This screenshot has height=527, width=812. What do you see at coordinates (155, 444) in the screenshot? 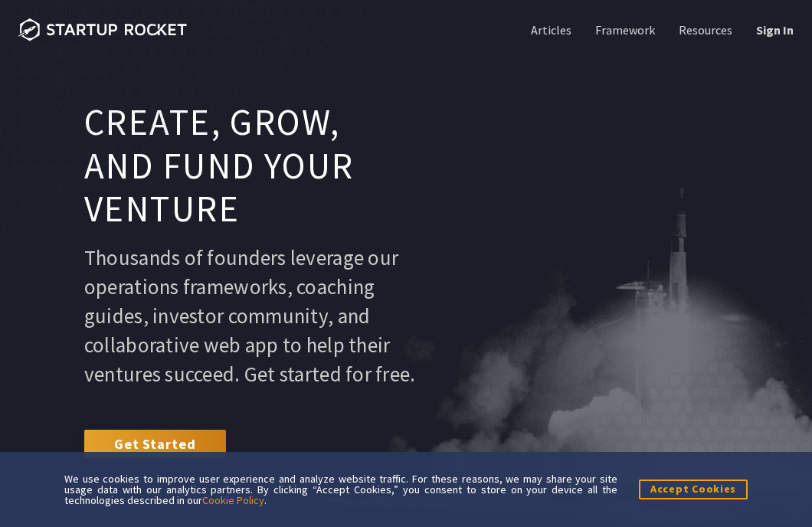
I see `a: Get Started` at bounding box center [155, 444].